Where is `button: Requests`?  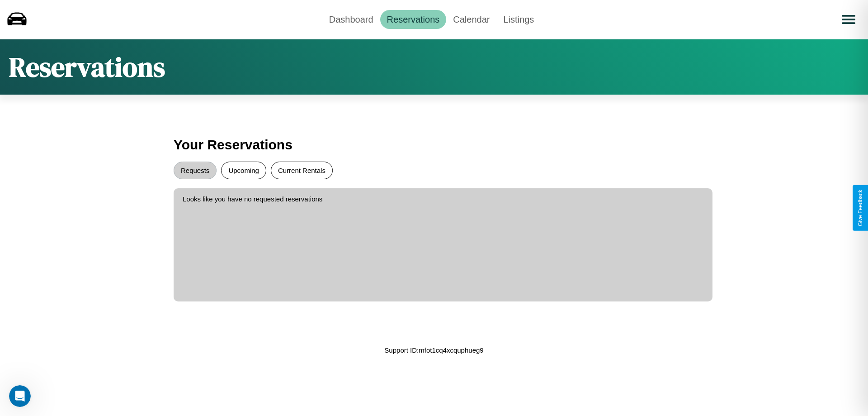
button: Requests is located at coordinates (195, 170).